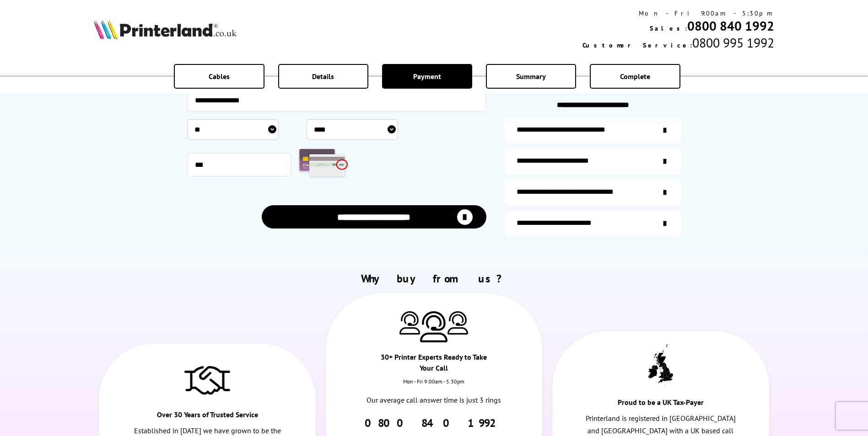  I want to click on div: Mon - Fri 9:00am - 5:30pm, so click(678, 13).